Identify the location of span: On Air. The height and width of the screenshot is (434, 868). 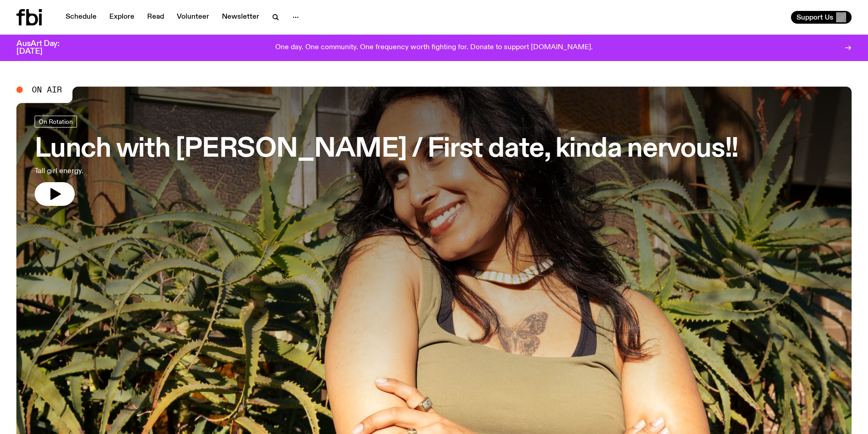
(47, 90).